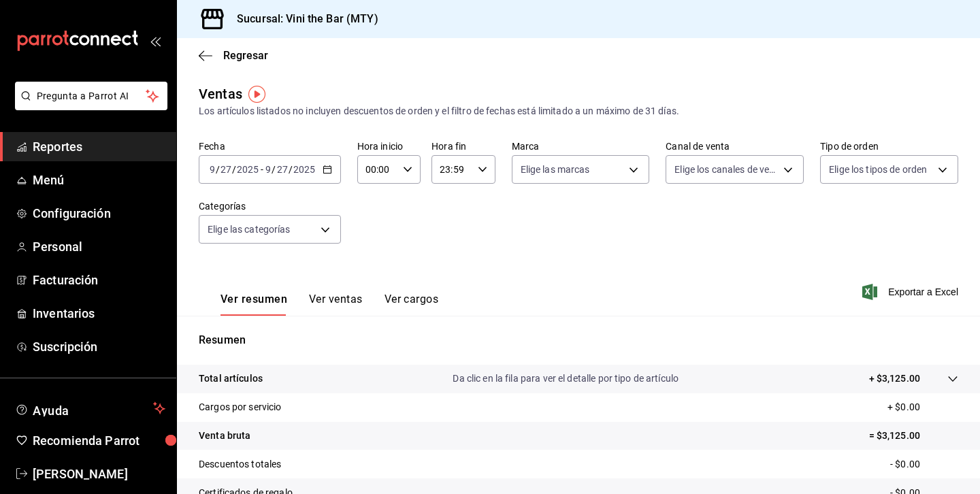 The width and height of the screenshot is (980, 494). Describe the element at coordinates (98, 440) in the screenshot. I see `span: Recomienda Parrot` at that location.